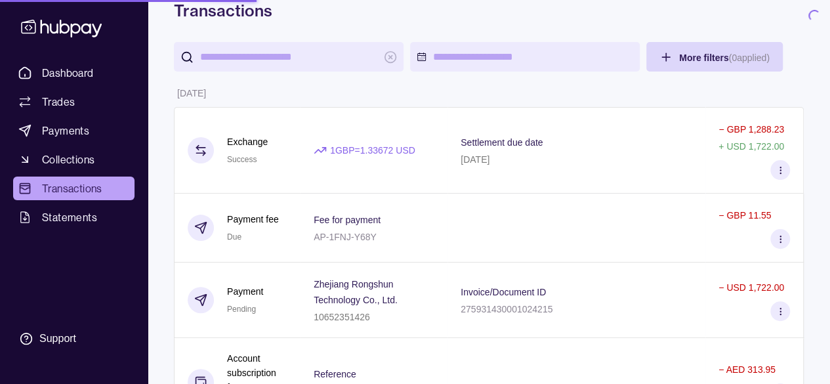  I want to click on p: − AED 313.95, so click(746, 369).